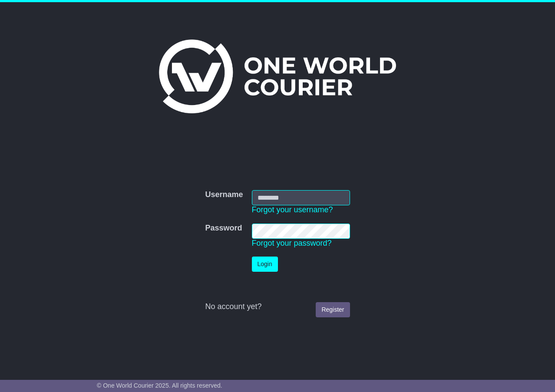 The width and height of the screenshot is (555, 392). I want to click on button: Login, so click(265, 264).